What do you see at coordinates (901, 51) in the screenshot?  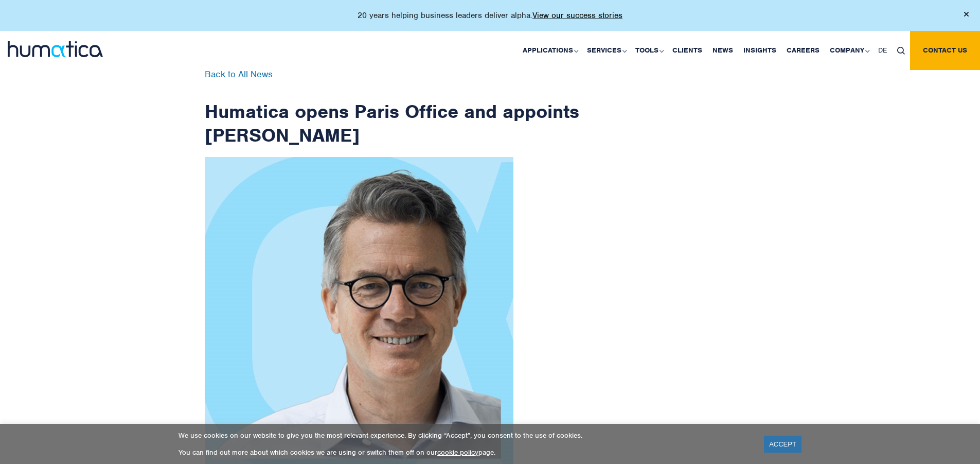 I see `img: search_icon` at bounding box center [901, 51].